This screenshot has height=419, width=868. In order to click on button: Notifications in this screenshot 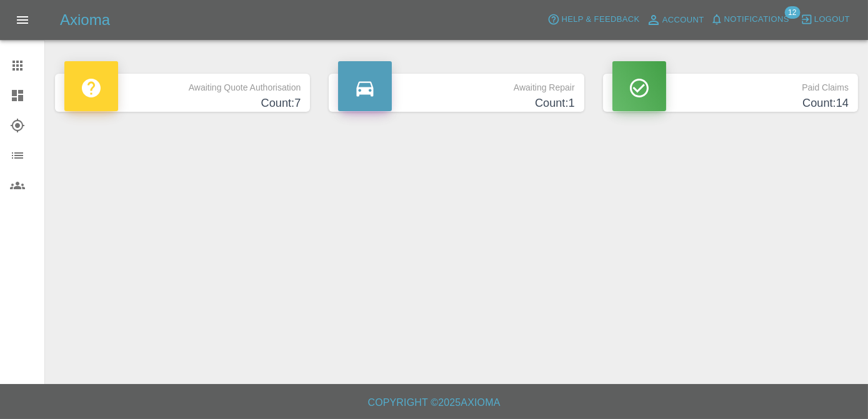, I will do `click(750, 19)`.